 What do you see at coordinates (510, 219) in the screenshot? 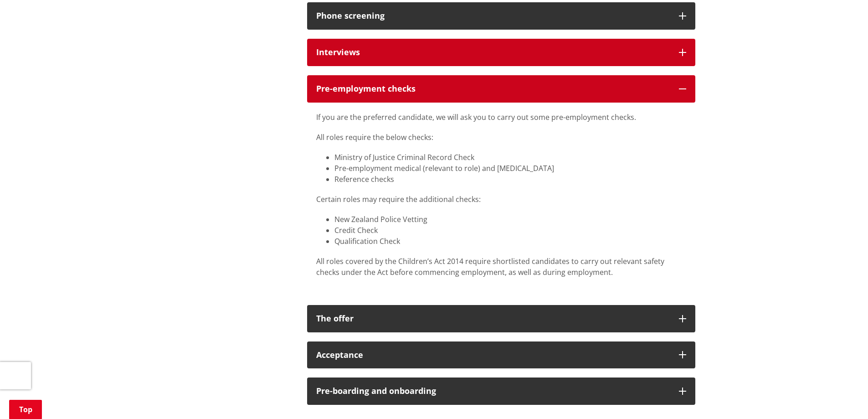
I see `li: New Zealand Police Vetting` at bounding box center [510, 219].